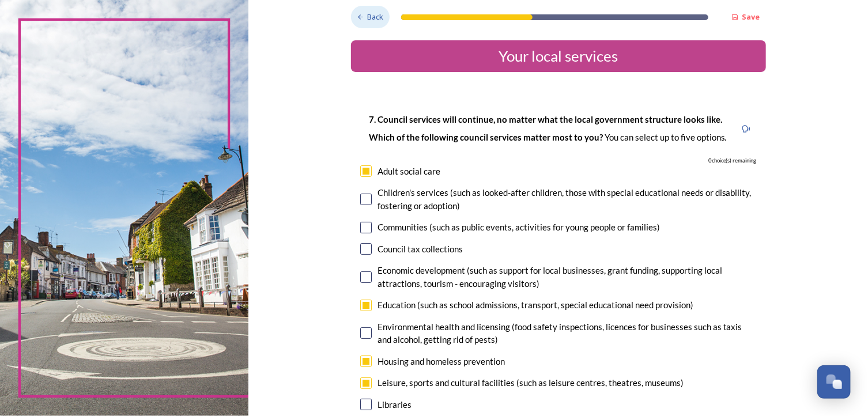 The height and width of the screenshot is (416, 868). Describe the element at coordinates (486, 137) in the screenshot. I see `strong: Which of the following council services matter most to you?` at that location.